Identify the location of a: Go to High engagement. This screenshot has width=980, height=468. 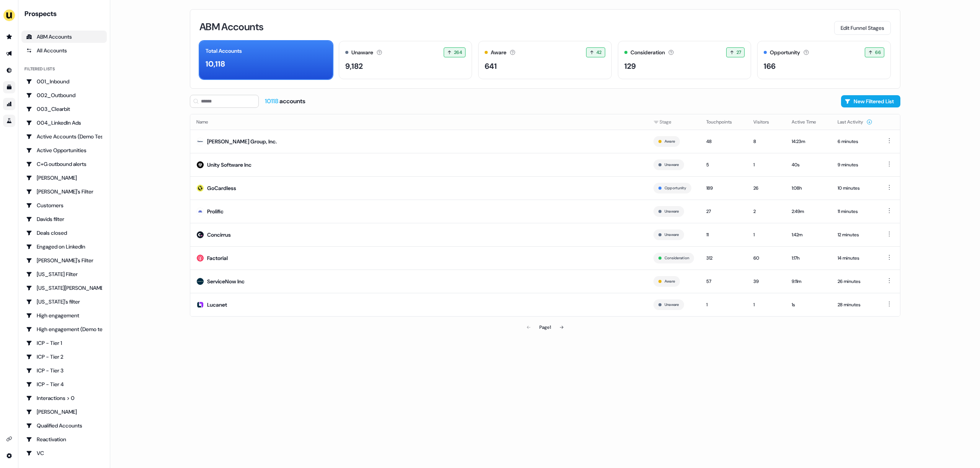
(64, 315).